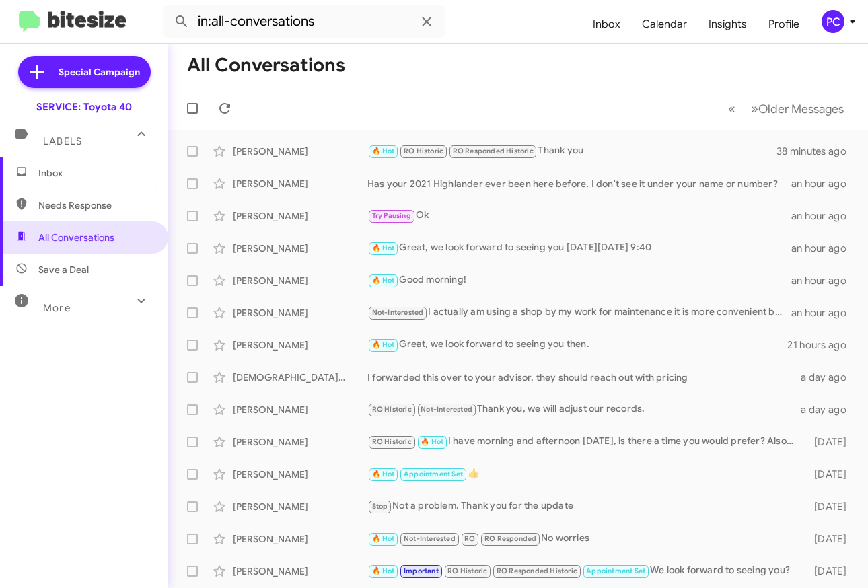  What do you see at coordinates (834, 22) in the screenshot?
I see `div: PC` at bounding box center [834, 22].